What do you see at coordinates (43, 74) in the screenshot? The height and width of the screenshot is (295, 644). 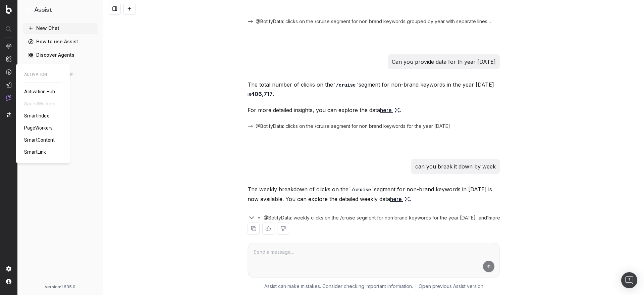 I see `span: ACTIVATION` at bounding box center [43, 74].